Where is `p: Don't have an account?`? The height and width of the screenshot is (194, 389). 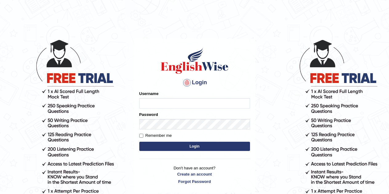
p: Don't have an account? is located at coordinates (195, 175).